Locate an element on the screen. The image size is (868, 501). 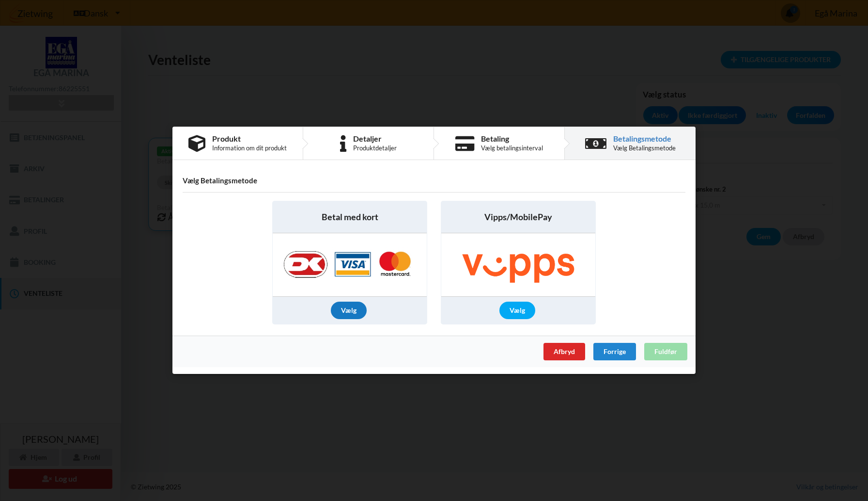
img: Vipps/MobilePay is located at coordinates (518, 265).